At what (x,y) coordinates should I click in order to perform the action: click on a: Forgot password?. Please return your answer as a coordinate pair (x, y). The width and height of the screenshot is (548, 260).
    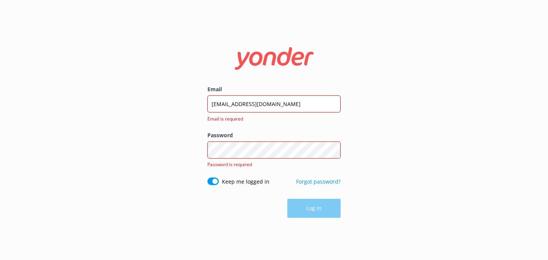
    Looking at the image, I should click on (318, 181).